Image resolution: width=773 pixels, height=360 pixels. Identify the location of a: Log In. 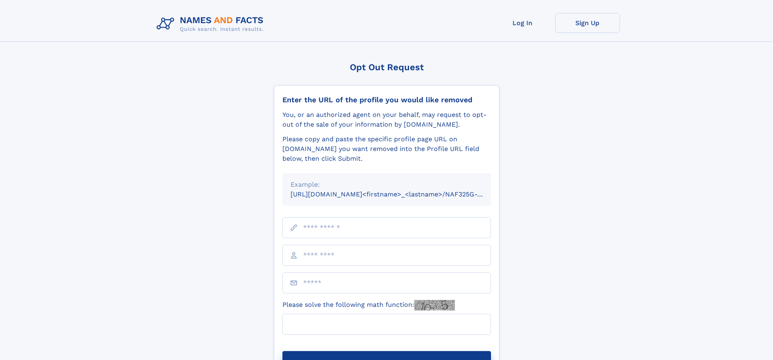
(523, 23).